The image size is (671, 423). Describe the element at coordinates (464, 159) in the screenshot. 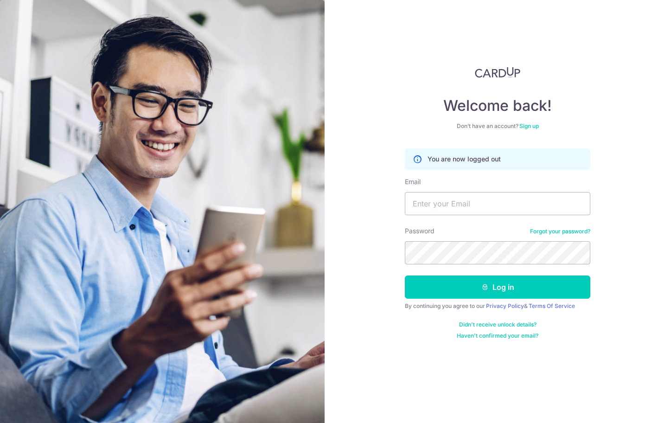

I see `p: You are now logged out` at that location.